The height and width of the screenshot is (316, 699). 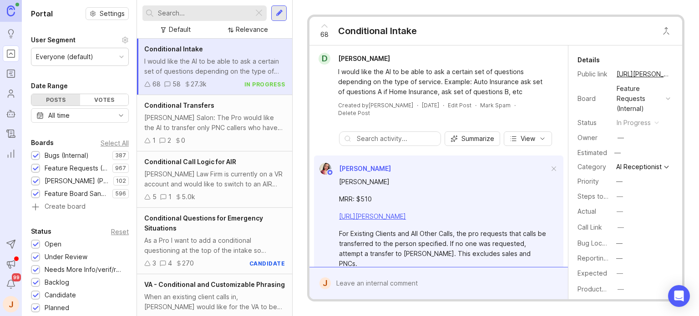 What do you see at coordinates (214, 285) in the screenshot?
I see `span: VA - Conditional and Customizable Phrasing` at bounding box center [214, 285].